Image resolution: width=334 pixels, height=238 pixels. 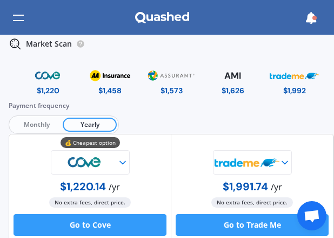 I want to click on button: Go to Cove, so click(x=90, y=225).